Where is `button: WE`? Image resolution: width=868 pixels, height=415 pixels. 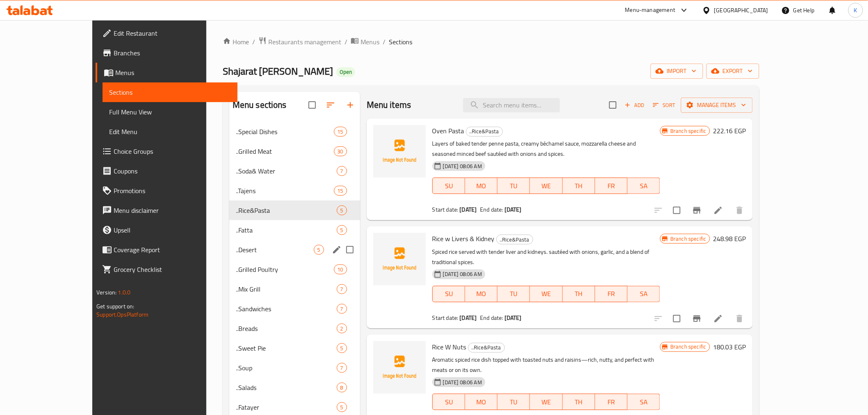 button: WE is located at coordinates (546, 186).